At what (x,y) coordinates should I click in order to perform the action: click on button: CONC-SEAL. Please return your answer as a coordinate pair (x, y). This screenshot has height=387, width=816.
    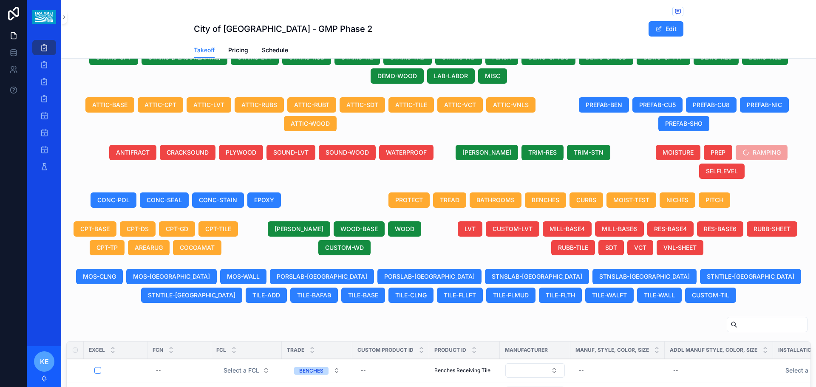
    Looking at the image, I should click on (164, 200).